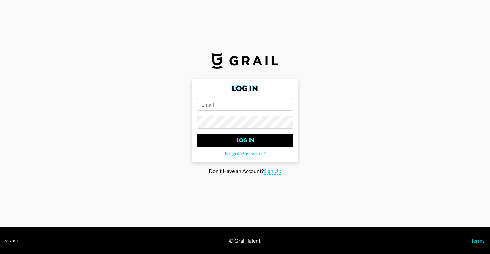 This screenshot has width=490, height=254. Describe the element at coordinates (245, 171) in the screenshot. I see `div: Don't Have an Account?` at that location.